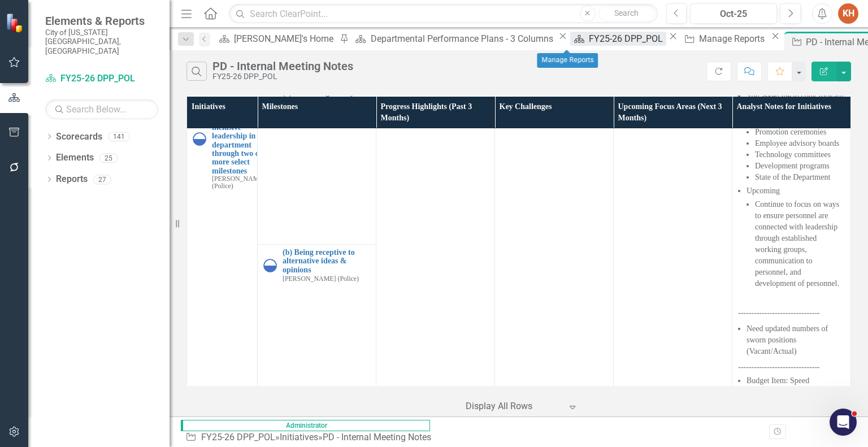  What do you see at coordinates (724, 38) in the screenshot?
I see `a: Manage Reports` at bounding box center [724, 38].